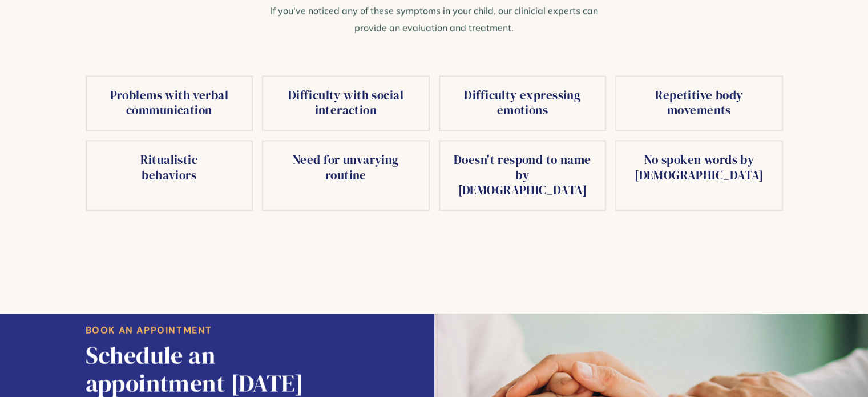  I want to click on h4: Difficulty with social interaction, so click(346, 102).